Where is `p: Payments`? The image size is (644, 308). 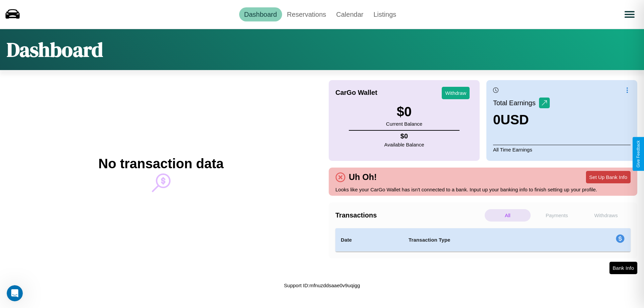 p: Payments is located at coordinates (557, 215).